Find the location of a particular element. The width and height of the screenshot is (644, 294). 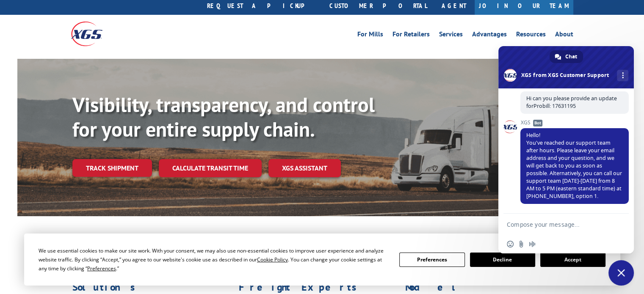

div: Close chat is located at coordinates (621, 273).